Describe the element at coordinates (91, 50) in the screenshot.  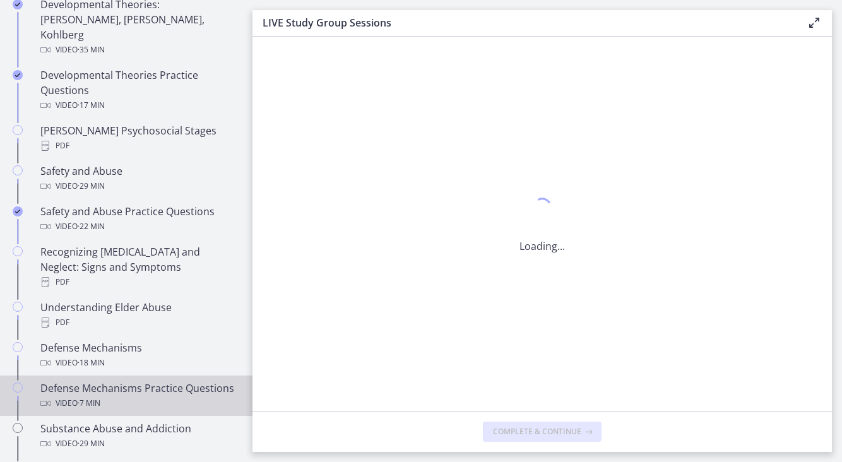
I see `span: · 35 min` at that location.